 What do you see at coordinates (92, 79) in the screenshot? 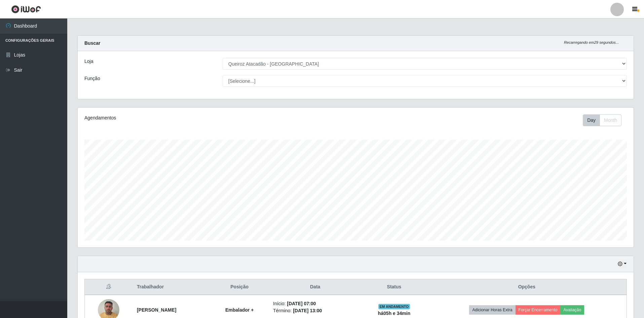
I see `label: Função` at bounding box center [92, 79].